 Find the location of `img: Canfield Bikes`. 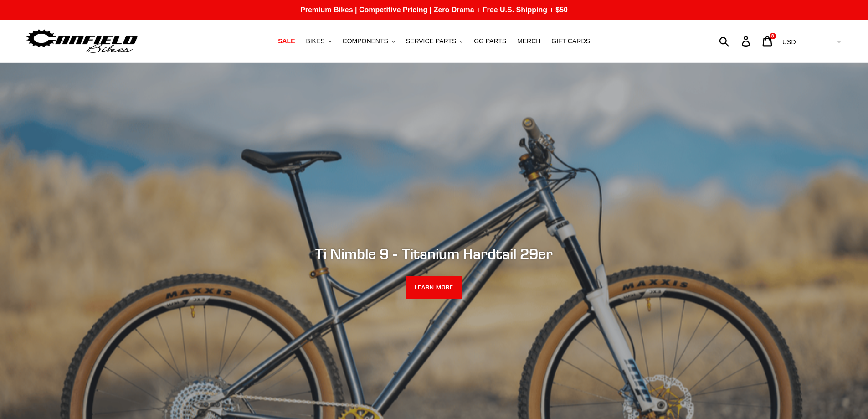

img: Canfield Bikes is located at coordinates (82, 41).